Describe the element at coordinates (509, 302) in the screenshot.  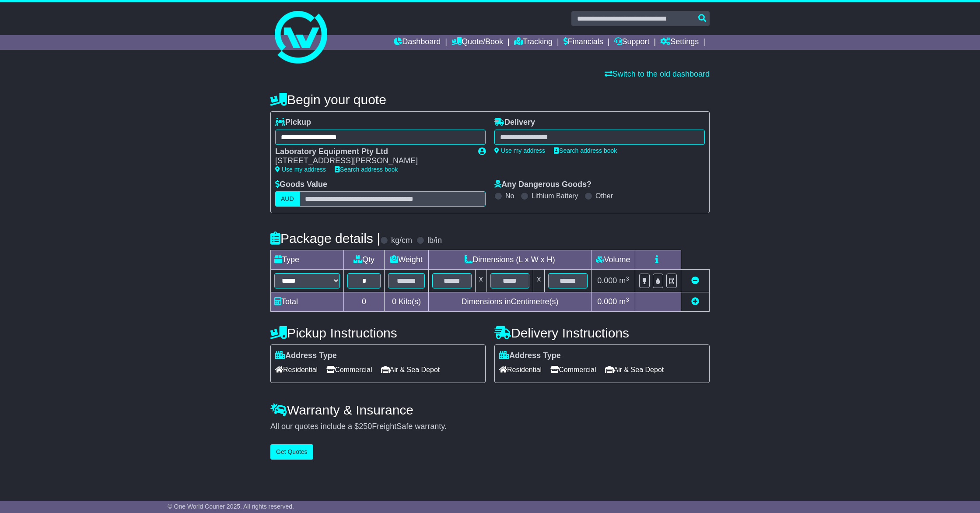
I see `td: Dimensions in Centimetre(s)` at that location.